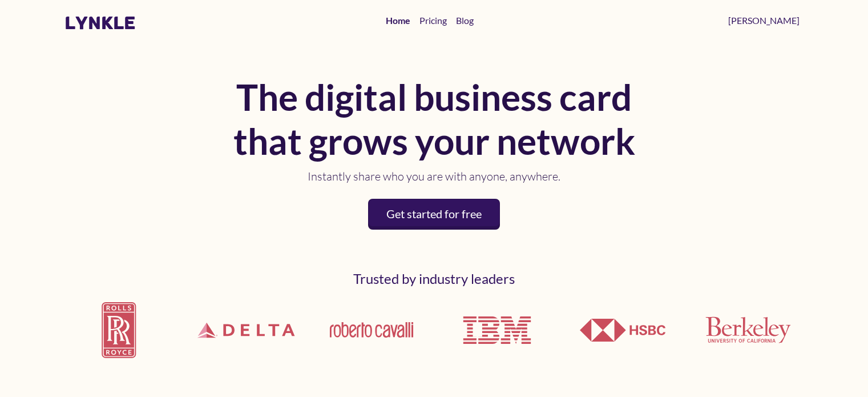 This screenshot has height=397, width=868. What do you see at coordinates (372, 330) in the screenshot?
I see `img: Roberto Cavalli` at bounding box center [372, 330].